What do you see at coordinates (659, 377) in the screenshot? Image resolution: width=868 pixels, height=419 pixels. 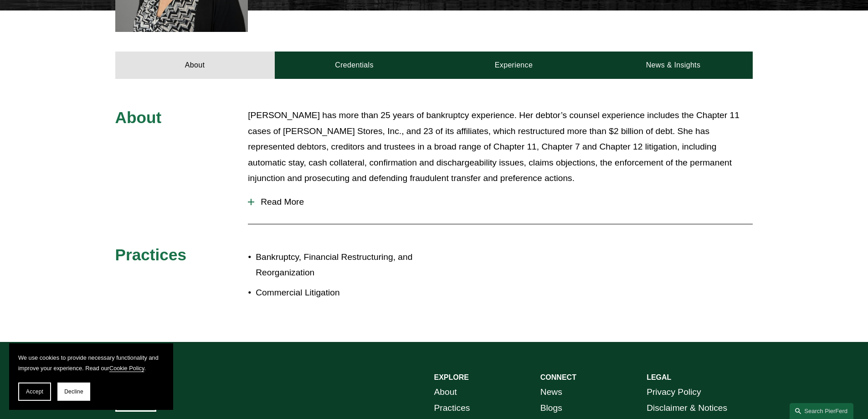 I see `strong: LEGAL` at bounding box center [659, 377].